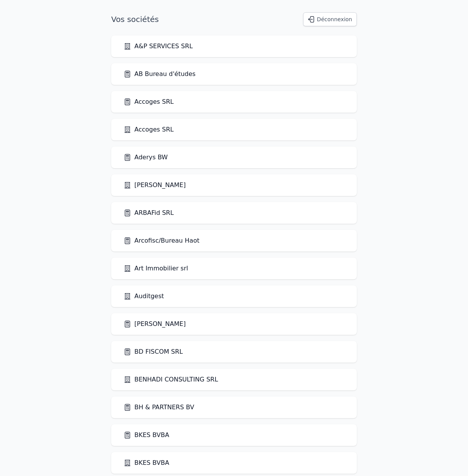  Describe the element at coordinates (162, 241) in the screenshot. I see `a: Arcofisc/Bureau Haot` at that location.